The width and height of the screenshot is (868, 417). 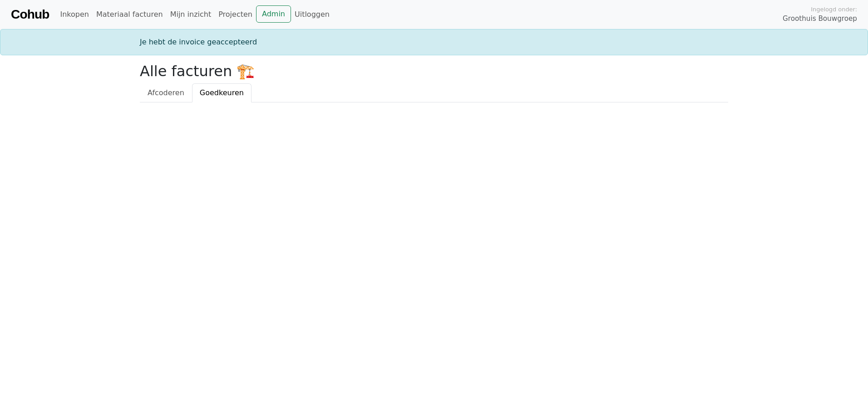 What do you see at coordinates (30, 15) in the screenshot?
I see `a: Cohub` at bounding box center [30, 15].